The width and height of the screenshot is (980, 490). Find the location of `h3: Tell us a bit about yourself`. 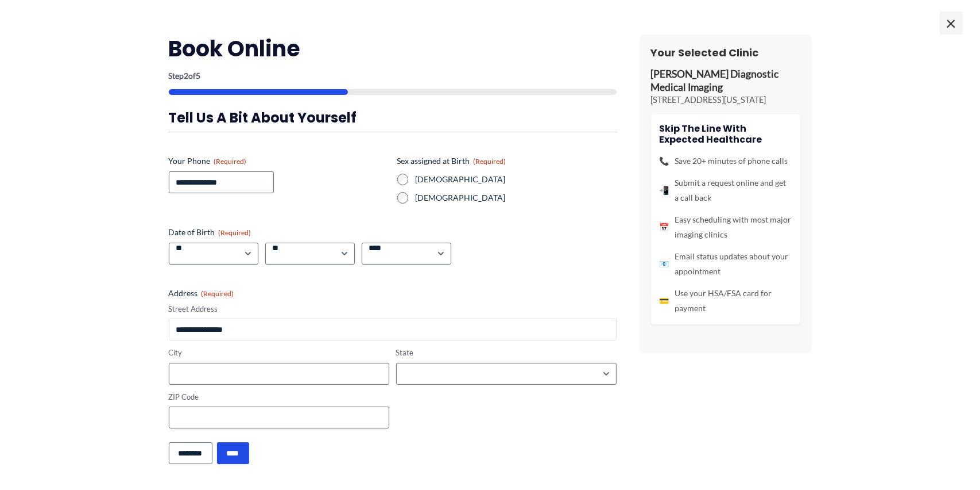

h3: Tell us a bit about yourself is located at coordinates (393, 118).